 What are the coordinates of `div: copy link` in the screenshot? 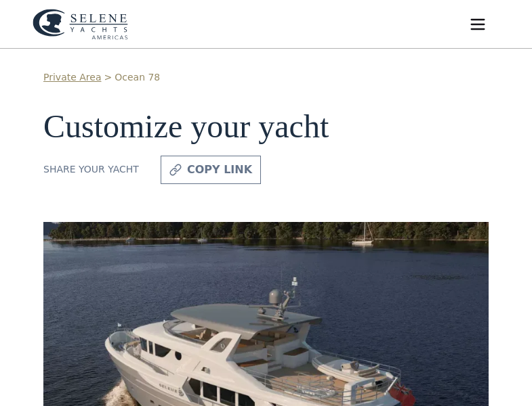 It's located at (220, 170).